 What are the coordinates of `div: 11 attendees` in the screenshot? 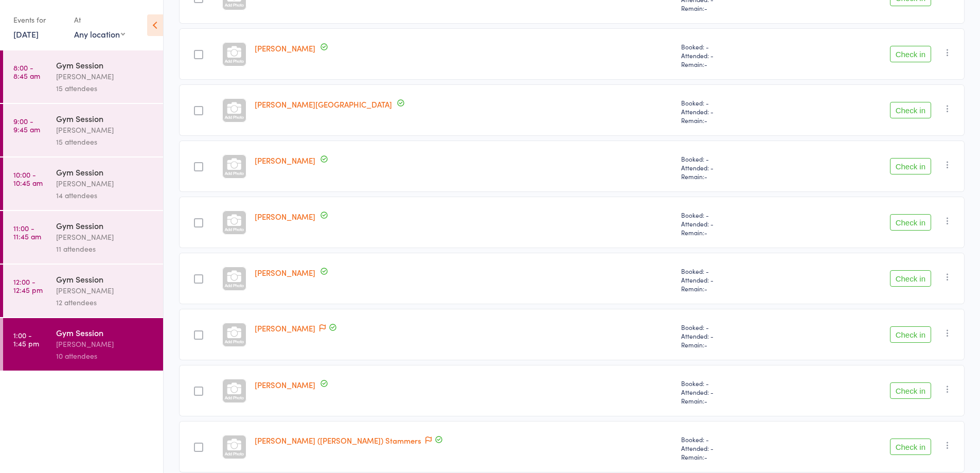 It's located at (105, 249).